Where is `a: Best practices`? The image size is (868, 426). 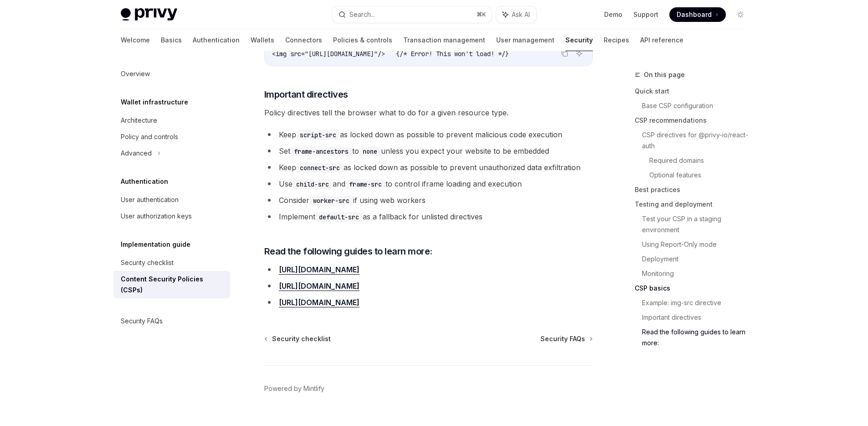
a: Best practices is located at coordinates (695, 190).